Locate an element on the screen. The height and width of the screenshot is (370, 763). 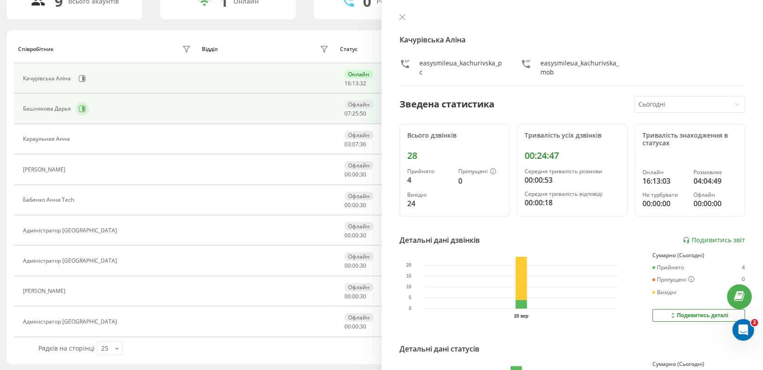
div: Тривалість усіх дзвінків is located at coordinates (572, 135).